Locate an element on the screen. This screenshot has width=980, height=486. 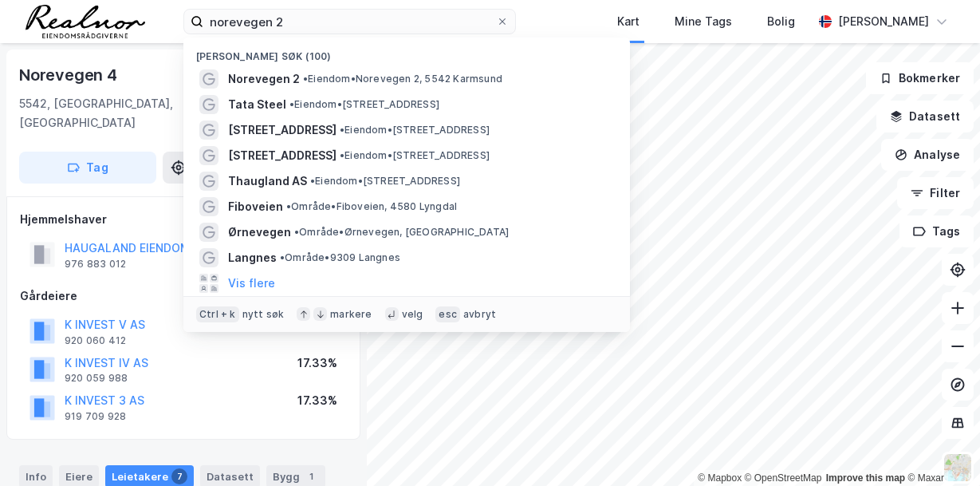
button: Filter is located at coordinates (936, 193).